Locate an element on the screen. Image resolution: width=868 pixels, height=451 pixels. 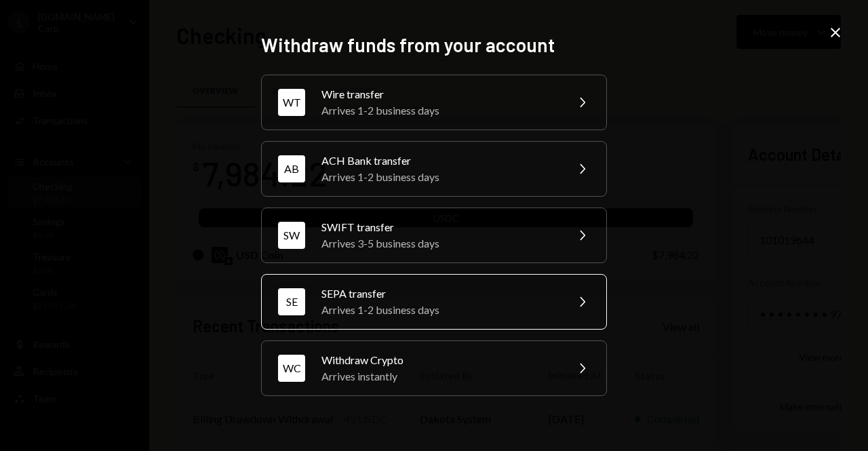
div: SWIFT transfer is located at coordinates (439, 228).